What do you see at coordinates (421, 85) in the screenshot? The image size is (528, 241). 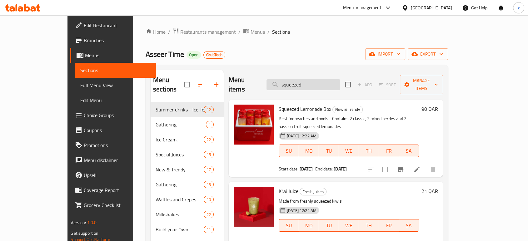 I see `span: Manage items` at bounding box center [421, 85].